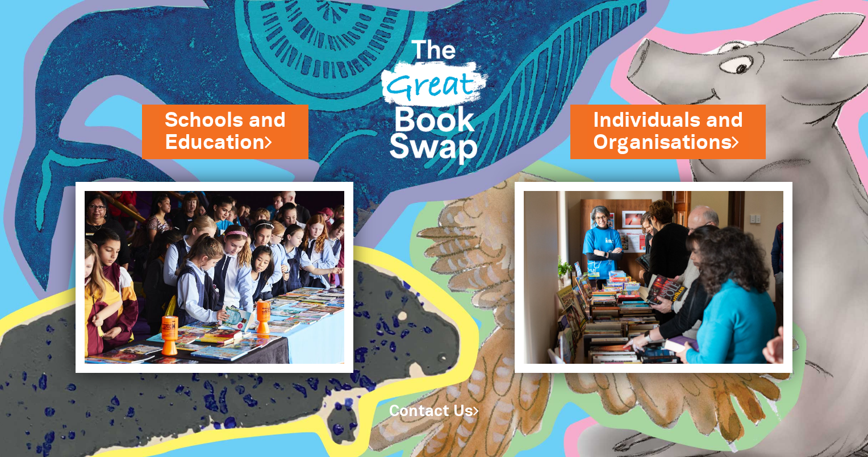  I want to click on img: Individuals and Organisations, so click(654, 277).